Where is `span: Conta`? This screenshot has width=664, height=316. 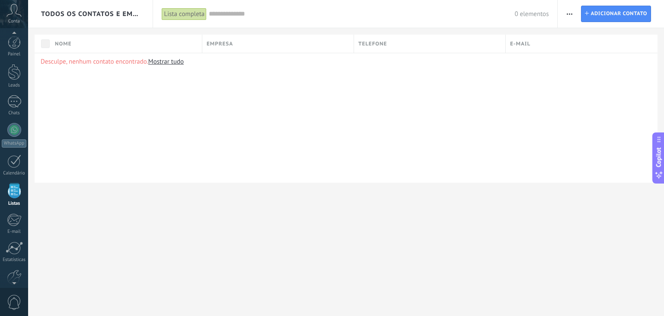
span: Conta is located at coordinates (14, 21).